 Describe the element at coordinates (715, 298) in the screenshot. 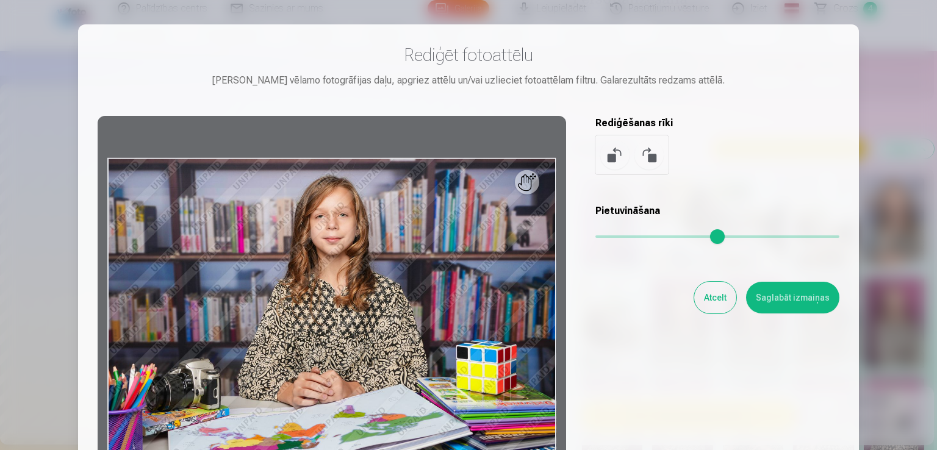

I see `button: Atcelt` at that location.